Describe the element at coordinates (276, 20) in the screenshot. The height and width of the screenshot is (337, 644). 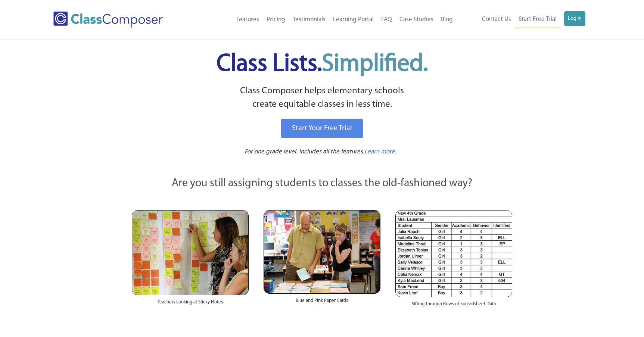
I see `a: Pricing` at that location.